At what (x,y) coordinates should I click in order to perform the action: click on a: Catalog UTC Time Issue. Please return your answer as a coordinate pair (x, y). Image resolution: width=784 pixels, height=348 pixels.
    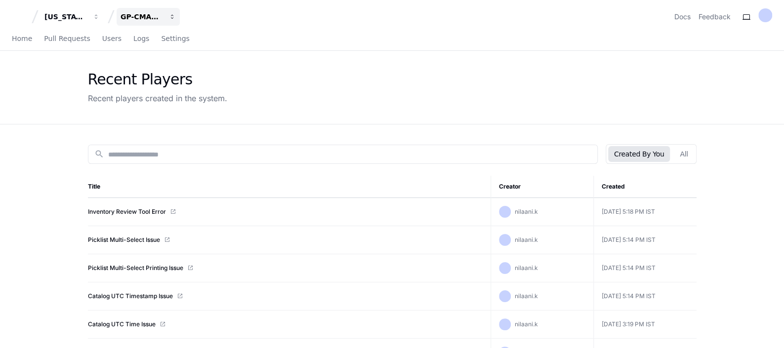
    Looking at the image, I should click on (122, 325).